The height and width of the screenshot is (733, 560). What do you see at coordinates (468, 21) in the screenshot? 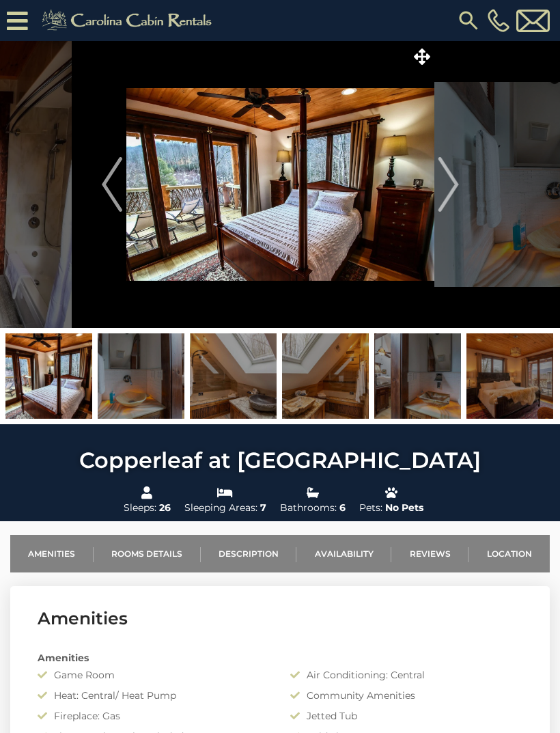
I see `img: search-regular.svg` at bounding box center [468, 21].